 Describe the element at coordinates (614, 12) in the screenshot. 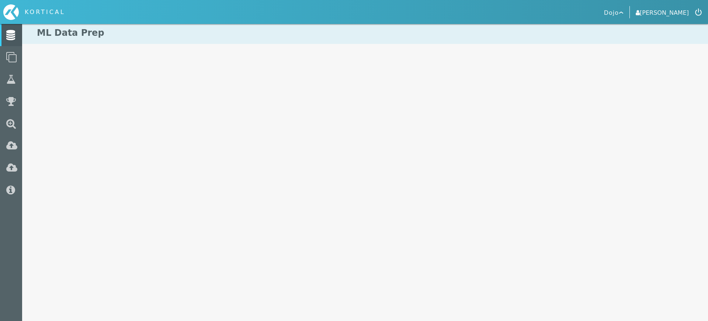

I see `button: Dojo` at that location.